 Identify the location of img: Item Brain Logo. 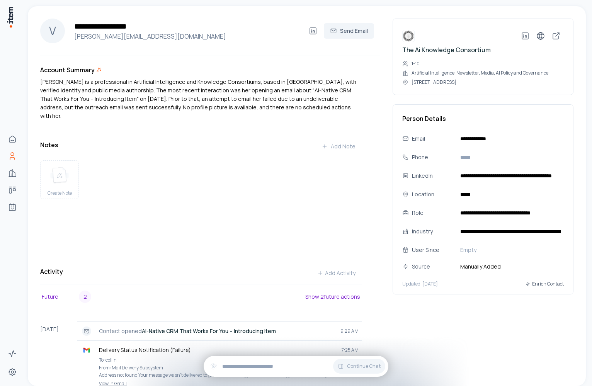
(10, 17).